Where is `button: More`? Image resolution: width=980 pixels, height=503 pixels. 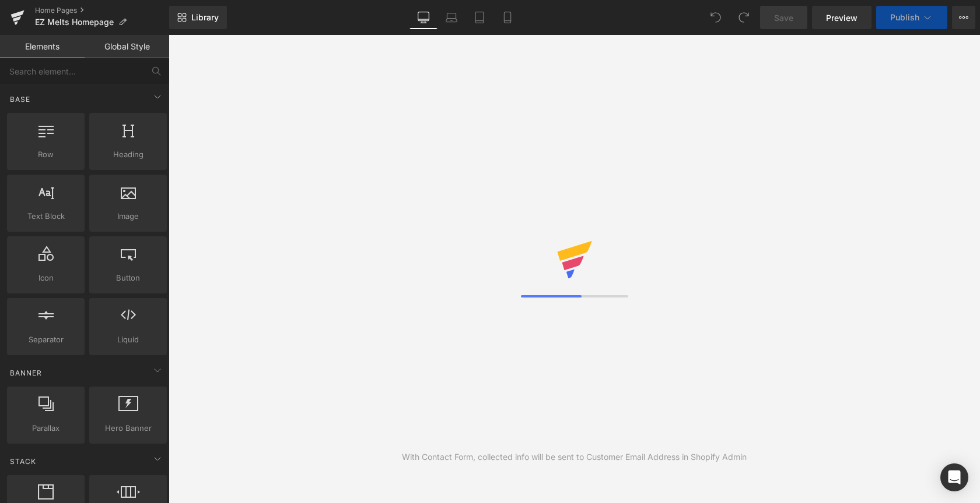
button: More is located at coordinates (963, 18).